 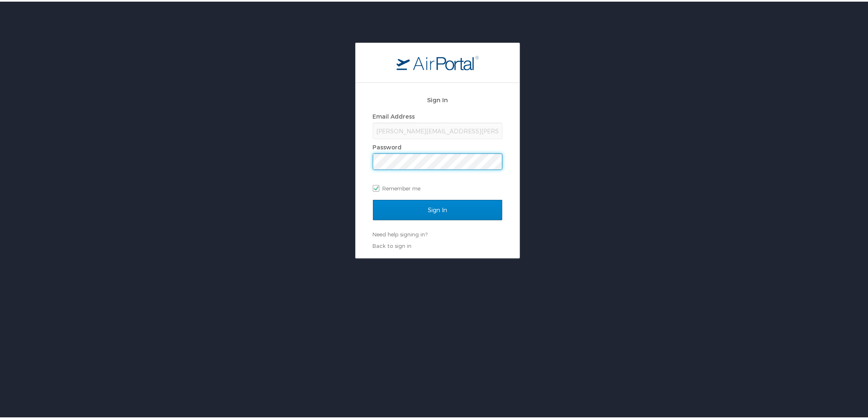 I want to click on label: Email Address, so click(x=394, y=114).